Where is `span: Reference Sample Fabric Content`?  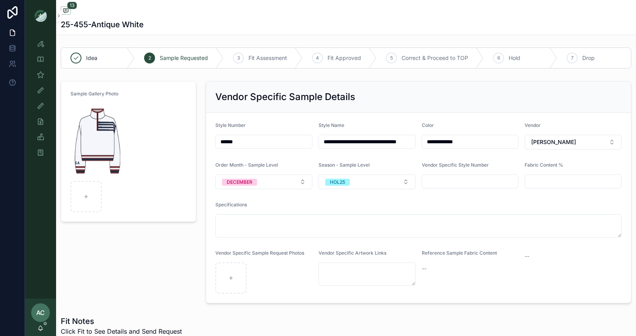
span: Reference Sample Fabric Content is located at coordinates (459, 253).